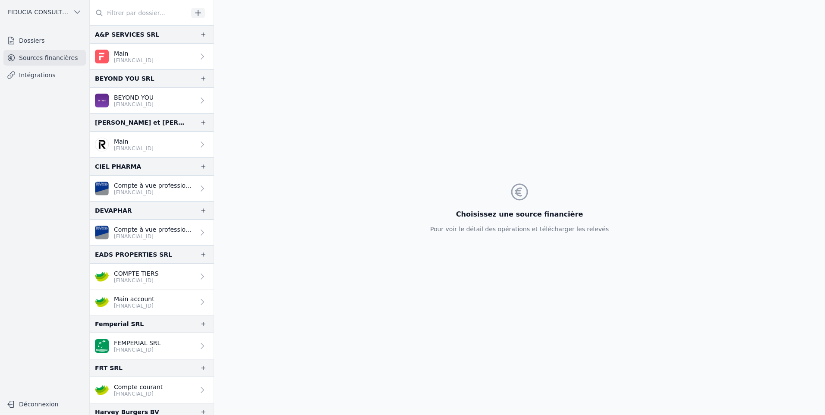 The height and width of the screenshot is (415, 825). Describe the element at coordinates (44, 12) in the screenshot. I see `button: FIDUCIA CONSULTING SRL` at that location.